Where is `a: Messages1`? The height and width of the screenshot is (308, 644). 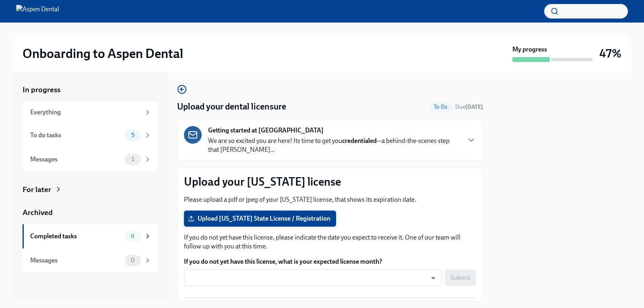 a: Messages1 is located at coordinates (90, 160).